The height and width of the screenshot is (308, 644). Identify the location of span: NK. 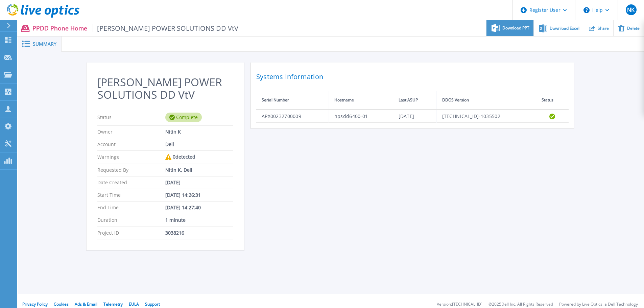
(630, 10).